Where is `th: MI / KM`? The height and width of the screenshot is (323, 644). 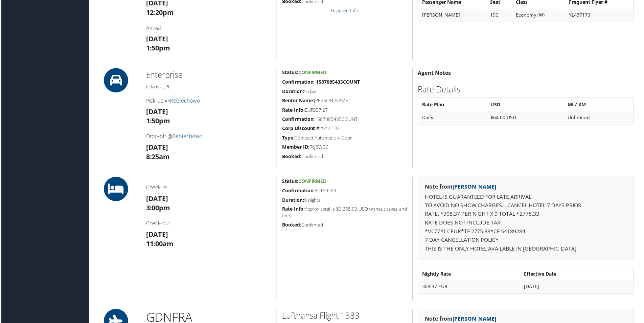 th: MI / KM is located at coordinates (599, 105).